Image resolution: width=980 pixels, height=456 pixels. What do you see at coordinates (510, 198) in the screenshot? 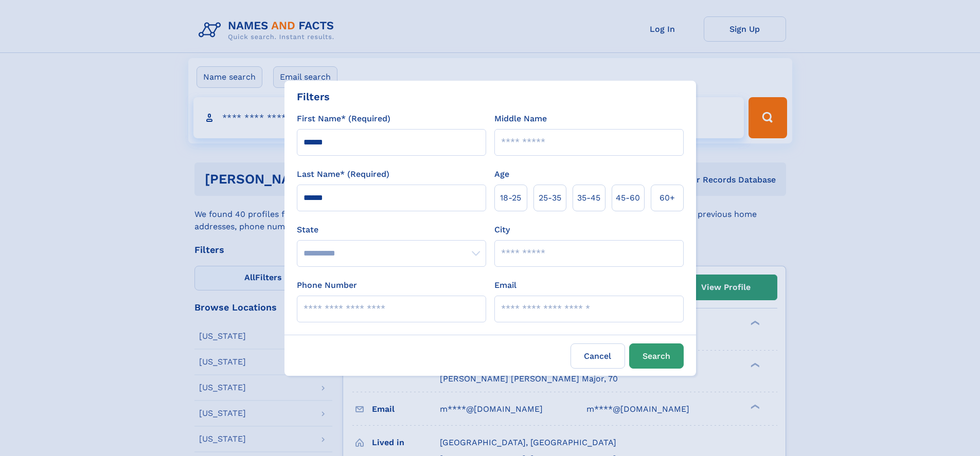
I see `span: 18‑25` at bounding box center [510, 198].